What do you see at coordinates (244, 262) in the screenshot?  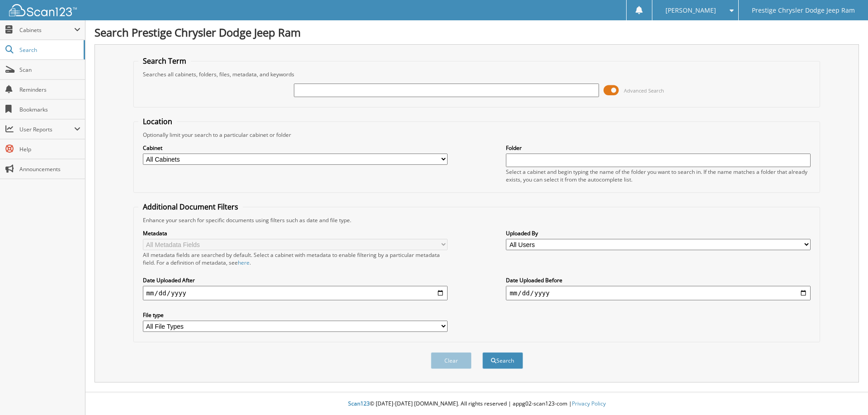 I see `a: here` at bounding box center [244, 262].